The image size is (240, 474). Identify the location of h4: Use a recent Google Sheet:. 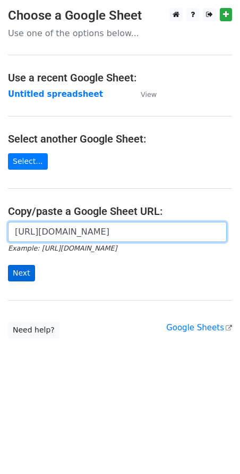
(120, 78).